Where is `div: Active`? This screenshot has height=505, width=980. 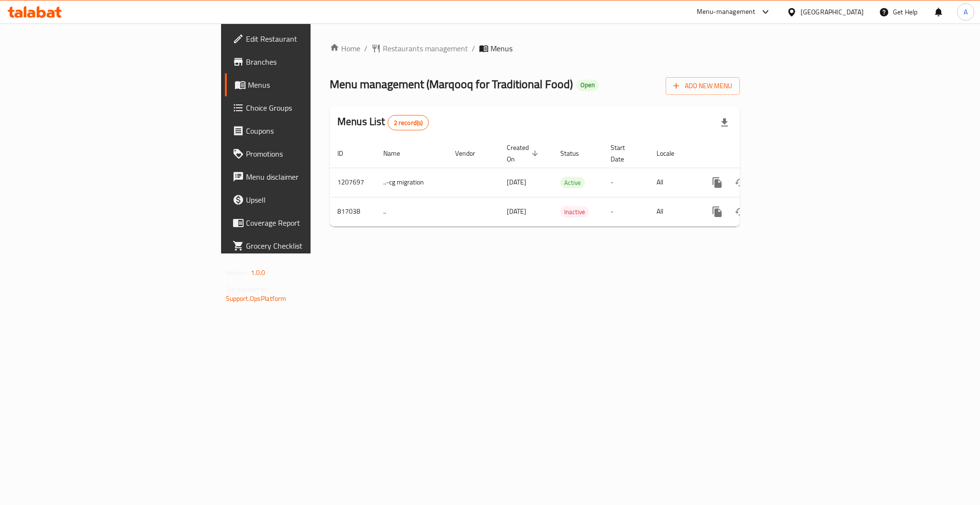 div: Active is located at coordinates (572, 183).